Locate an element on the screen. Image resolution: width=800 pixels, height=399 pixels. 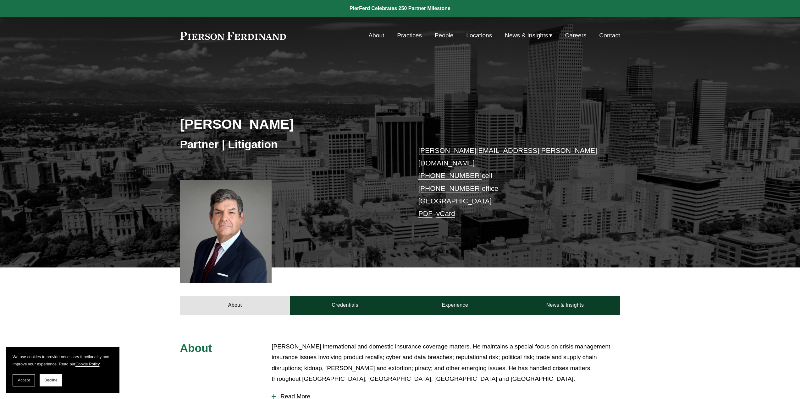
a: Cookie Policy is located at coordinates (87, 364).